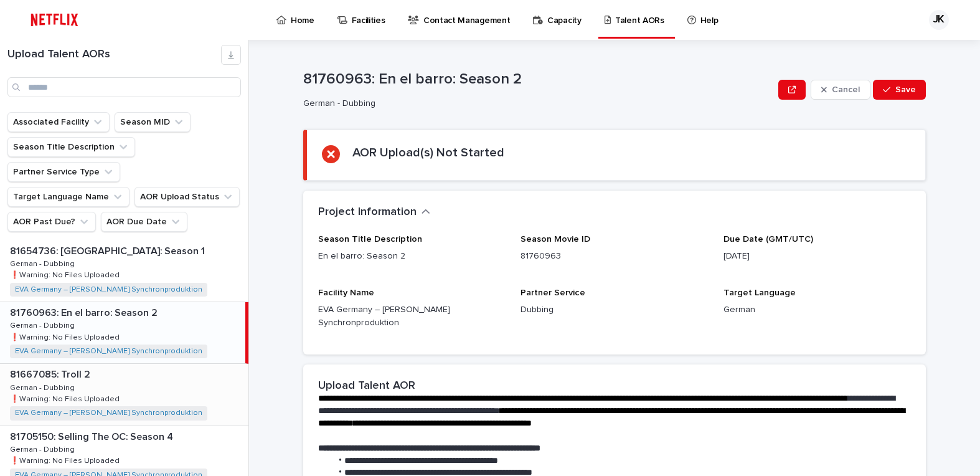 This screenshot has width=980, height=476. I want to click on h1: Upload Talent AORs, so click(114, 55).